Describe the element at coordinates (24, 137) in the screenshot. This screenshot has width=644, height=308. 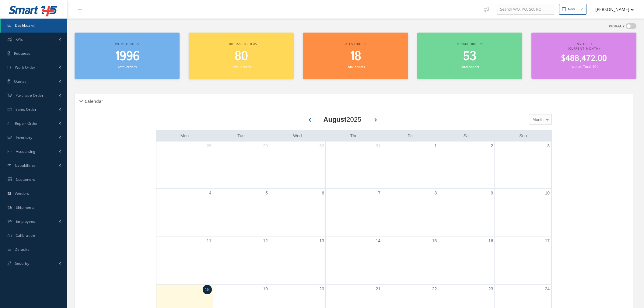
I see `span: Inventory` at that location.